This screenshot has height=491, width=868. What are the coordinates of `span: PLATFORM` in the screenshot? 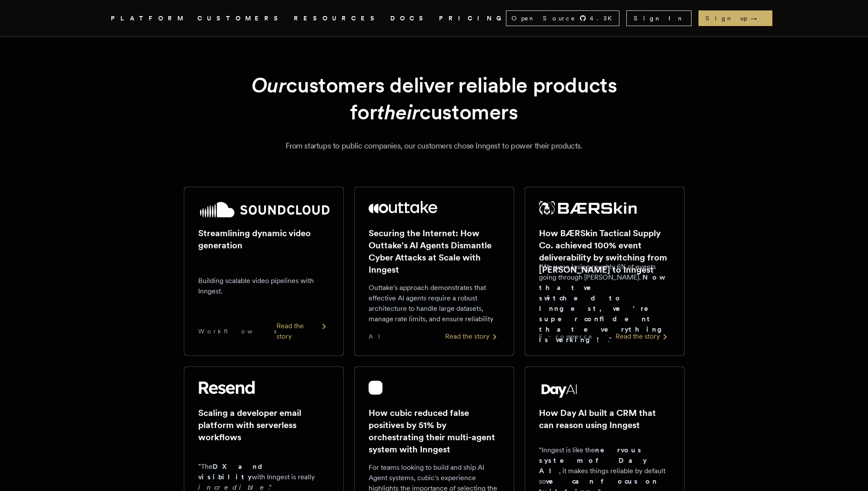 It's located at (148, 19).